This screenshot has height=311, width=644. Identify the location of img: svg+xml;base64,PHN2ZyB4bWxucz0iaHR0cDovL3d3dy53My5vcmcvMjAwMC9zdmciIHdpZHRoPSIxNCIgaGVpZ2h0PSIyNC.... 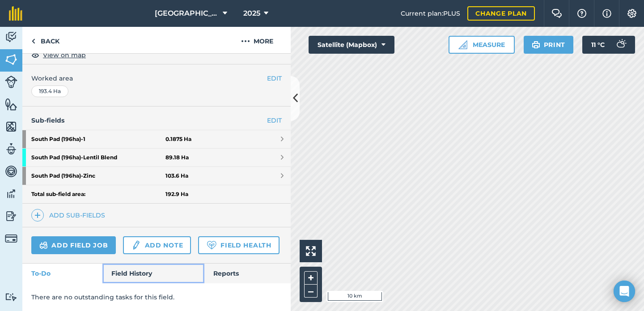
(38, 215).